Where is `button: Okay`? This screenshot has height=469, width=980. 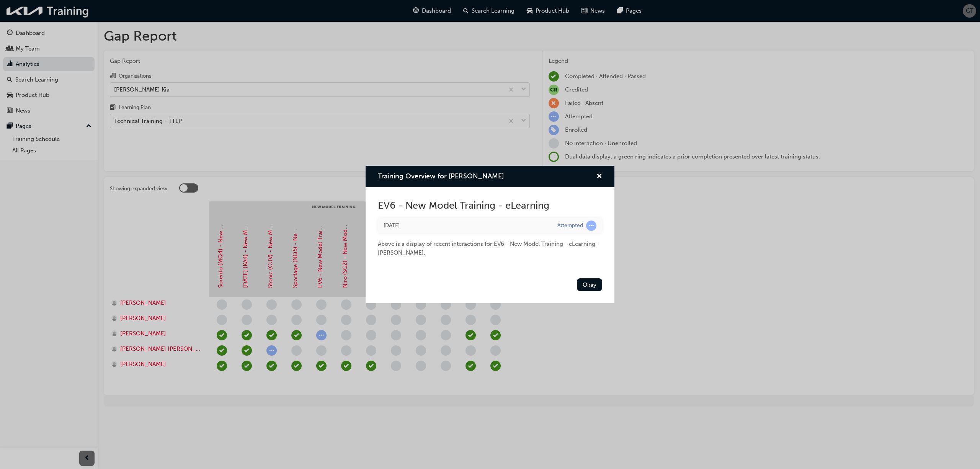 button: Okay is located at coordinates (589, 285).